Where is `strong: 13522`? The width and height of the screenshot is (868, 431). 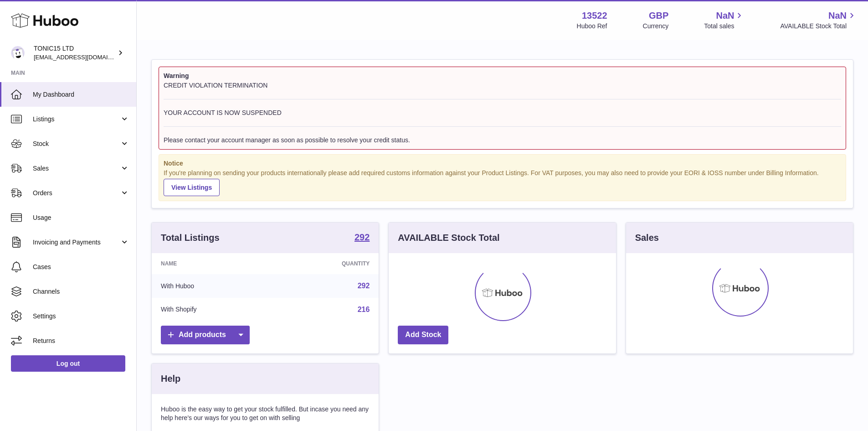 strong: 13522 is located at coordinates (595, 16).